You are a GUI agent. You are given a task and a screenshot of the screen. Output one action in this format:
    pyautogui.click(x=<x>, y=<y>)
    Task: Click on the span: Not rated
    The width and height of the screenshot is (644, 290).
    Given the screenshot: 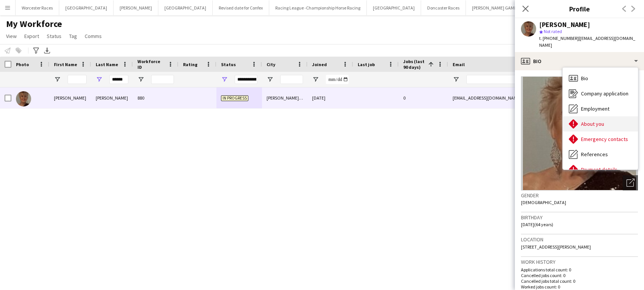 What is the action you would take?
    pyautogui.click(x=553, y=31)
    